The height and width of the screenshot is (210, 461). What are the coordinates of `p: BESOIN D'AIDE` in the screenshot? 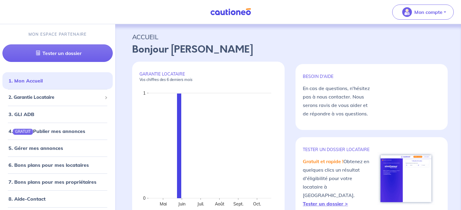 It's located at (337, 77).